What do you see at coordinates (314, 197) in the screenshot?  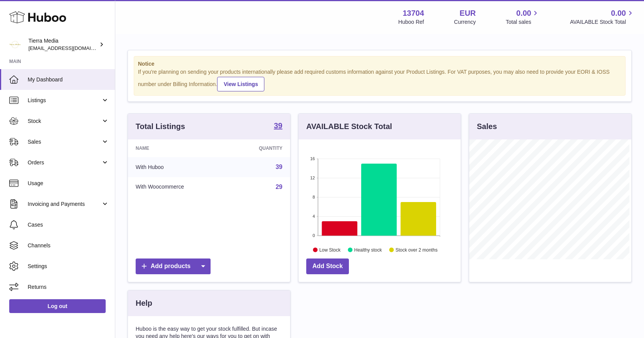 I see `text: 8` at bounding box center [314, 197].